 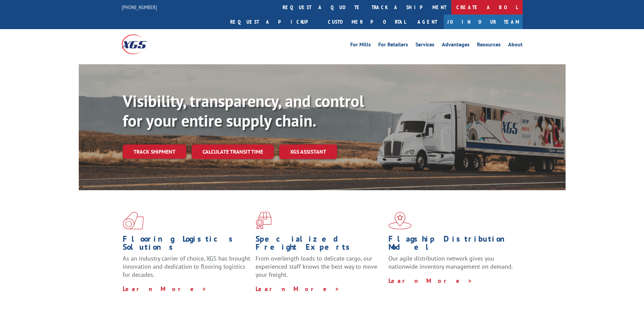 What do you see at coordinates (456, 46) in the screenshot?
I see `a: Advantages` at bounding box center [456, 46].